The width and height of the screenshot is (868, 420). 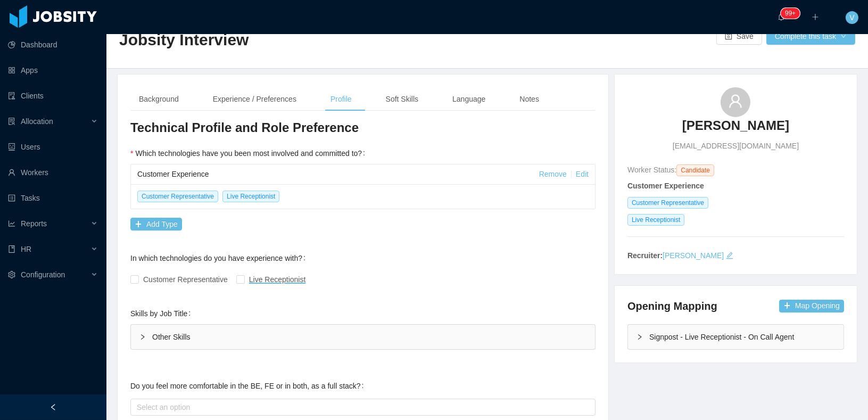 I want to click on span: Reports, so click(x=33, y=223).